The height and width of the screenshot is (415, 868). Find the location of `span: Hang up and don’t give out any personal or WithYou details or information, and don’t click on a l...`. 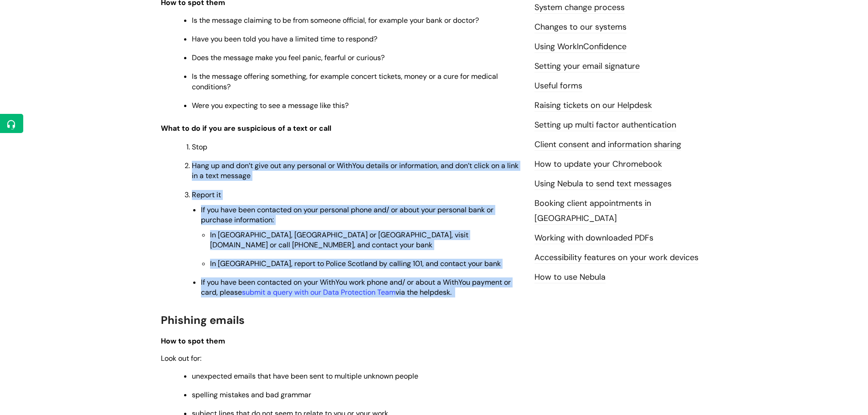

span: Hang up and don’t give out any personal or WithYou details or information, and don’t click on a l... is located at coordinates (355, 171).